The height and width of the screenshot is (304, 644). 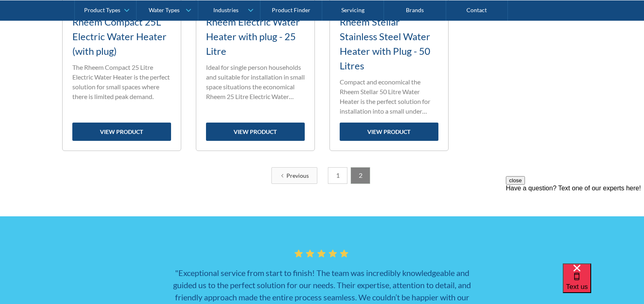 What do you see at coordinates (360, 176) in the screenshot?
I see `a: 2` at bounding box center [360, 176].